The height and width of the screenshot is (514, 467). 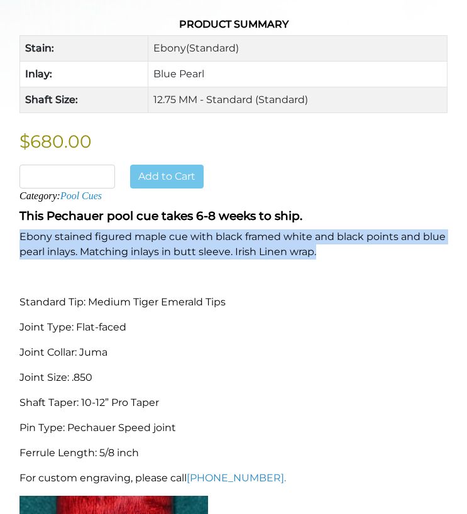 What do you see at coordinates (161, 215) in the screenshot?
I see `strong: This Pechauer pool cue takes 6-8 weeks to ship.` at bounding box center [161, 215].